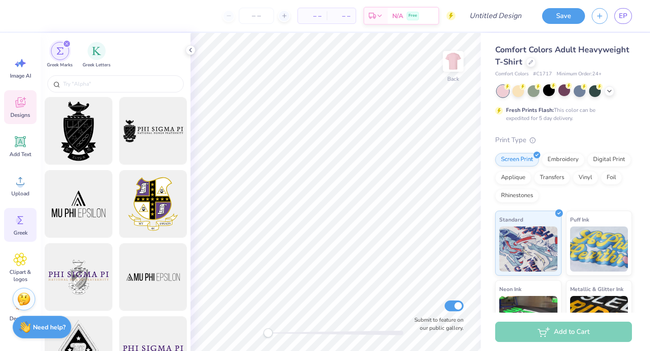 Image resolution: width=650 pixels, height=351 pixels. Describe the element at coordinates (608, 160) in the screenshot. I see `div: Digital Print` at that location.